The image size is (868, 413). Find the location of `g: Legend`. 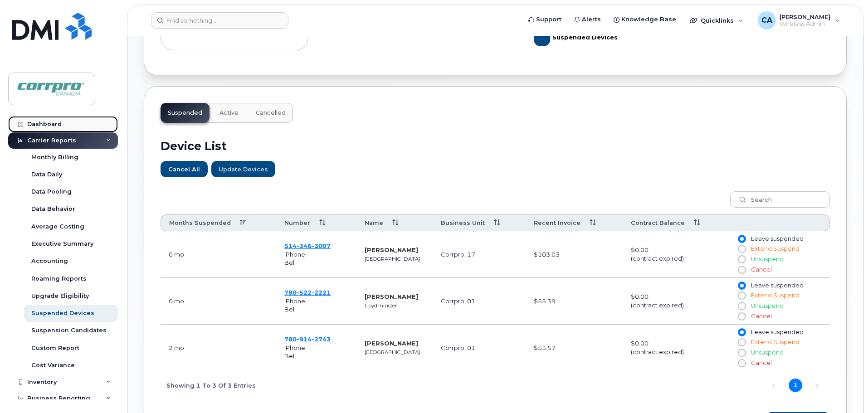

g: Legend is located at coordinates (576, 38).